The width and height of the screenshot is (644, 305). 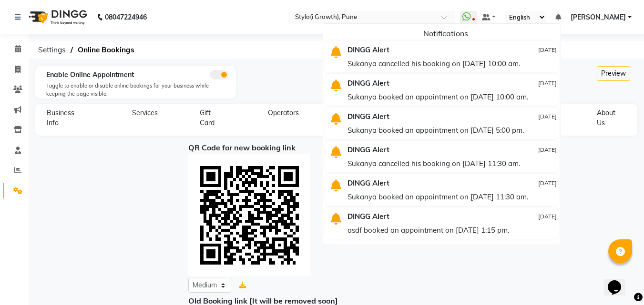 What do you see at coordinates (106, 50) in the screenshot?
I see `span: Online Bookings` at bounding box center [106, 50].